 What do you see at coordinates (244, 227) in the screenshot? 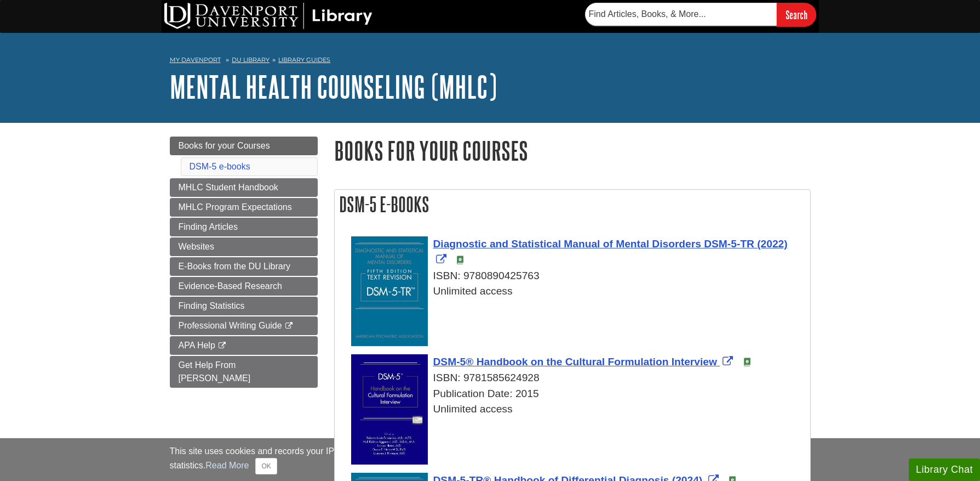
I see `a: Finding Articles` at bounding box center [244, 227].